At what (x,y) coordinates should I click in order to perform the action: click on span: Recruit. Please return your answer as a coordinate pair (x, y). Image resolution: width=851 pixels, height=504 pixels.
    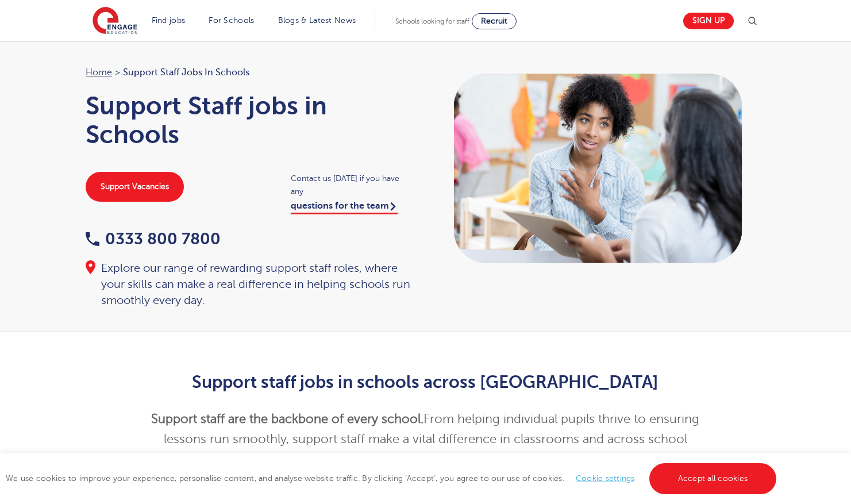
    Looking at the image, I should click on (494, 20).